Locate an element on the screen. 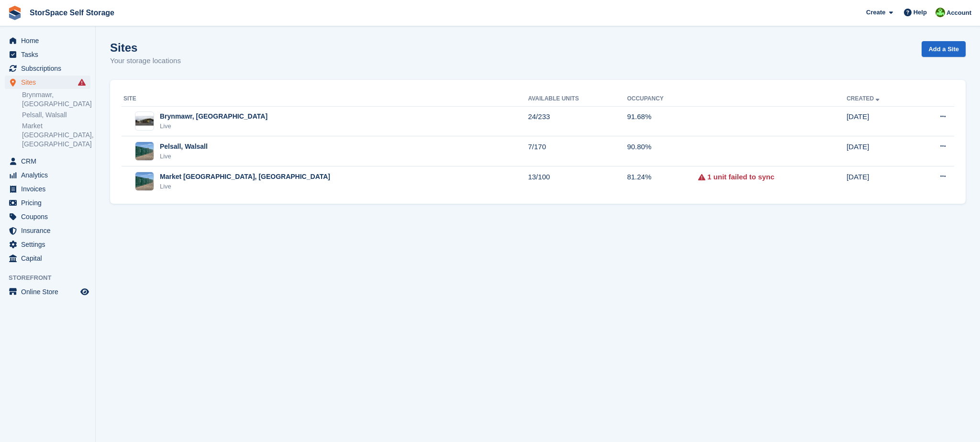 This screenshot has height=442, width=980. td: 7/170 is located at coordinates (577, 151).